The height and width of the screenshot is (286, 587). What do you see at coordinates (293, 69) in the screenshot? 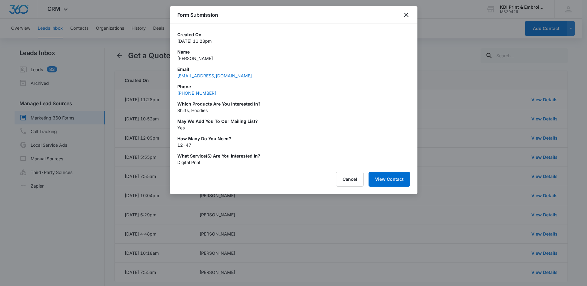
I see `p: Email` at bounding box center [293, 69].